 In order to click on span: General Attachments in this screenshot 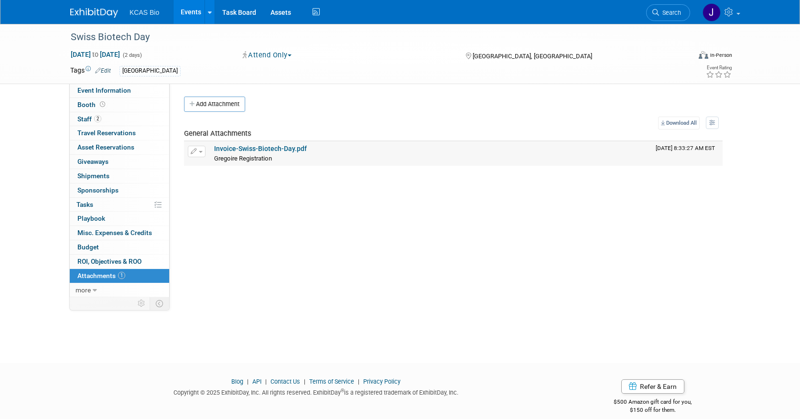, I will do `click(218, 133)`.